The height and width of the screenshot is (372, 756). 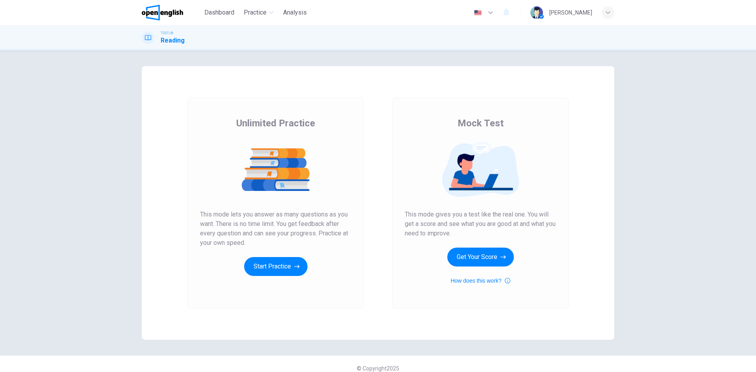 I want to click on img: Profile picture, so click(x=537, y=13).